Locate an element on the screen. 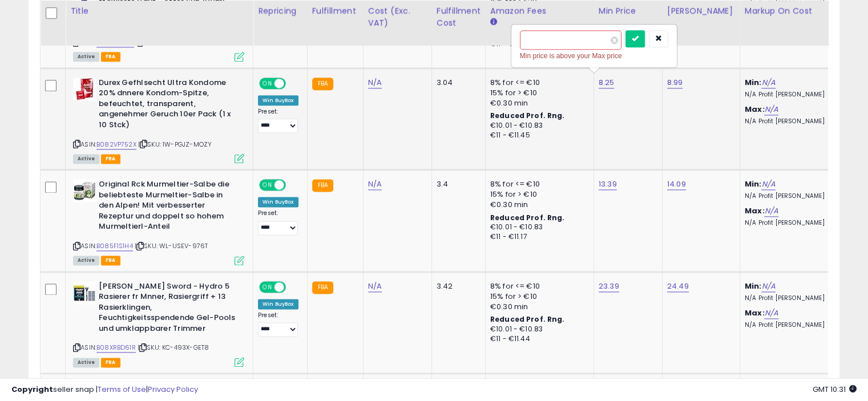  a: 13.39 is located at coordinates (608, 184).